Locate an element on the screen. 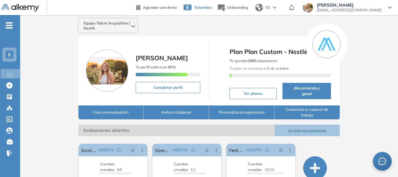 The width and height of the screenshot is (398, 177). button: Crea una evaluación is located at coordinates (111, 113).